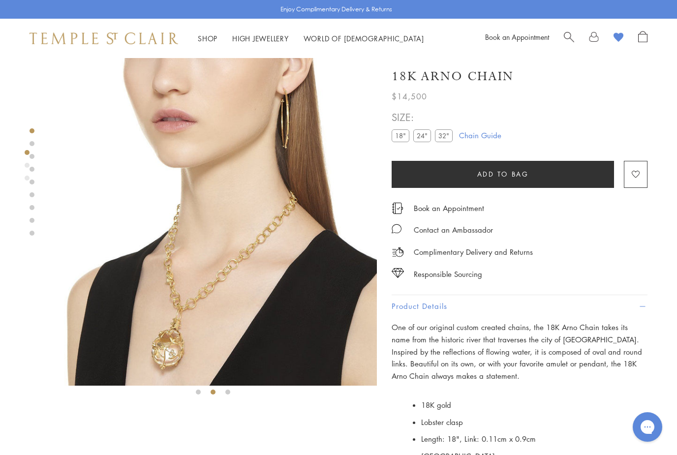  What do you see at coordinates (20, 18) in the screenshot?
I see `button: Gorgias live chat` at bounding box center [20, 18].